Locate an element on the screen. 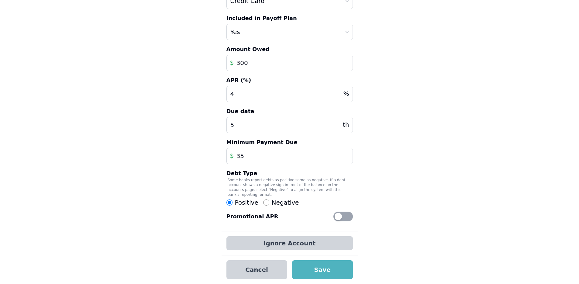 This screenshot has width=579, height=284. input: 4th is located at coordinates (290, 125).